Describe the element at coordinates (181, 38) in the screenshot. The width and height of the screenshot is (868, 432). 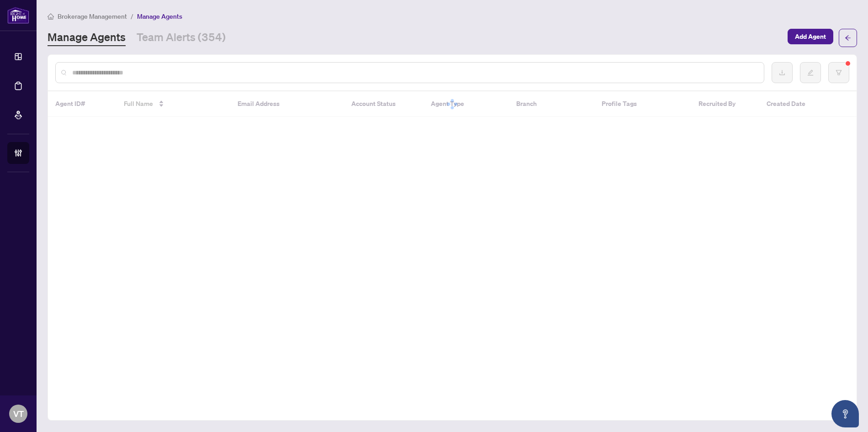
I see `a: Team Alerts (354)` at that location.